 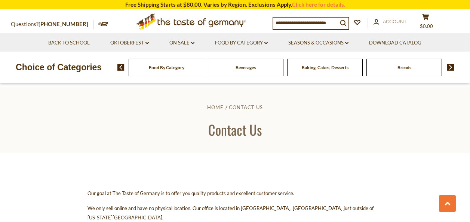 I want to click on a: Seasons & Occasions, so click(x=318, y=43).